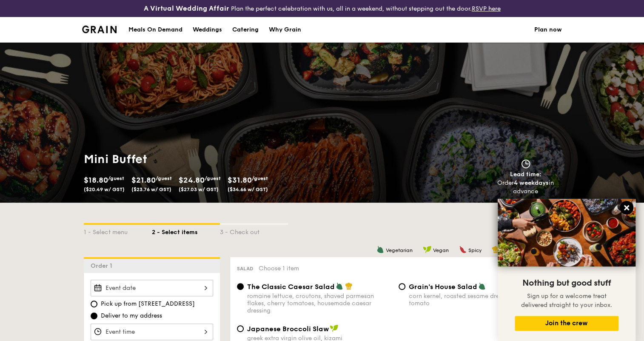  What do you see at coordinates (155, 30) in the screenshot?
I see `div: Meals On Demand` at bounding box center [155, 30].